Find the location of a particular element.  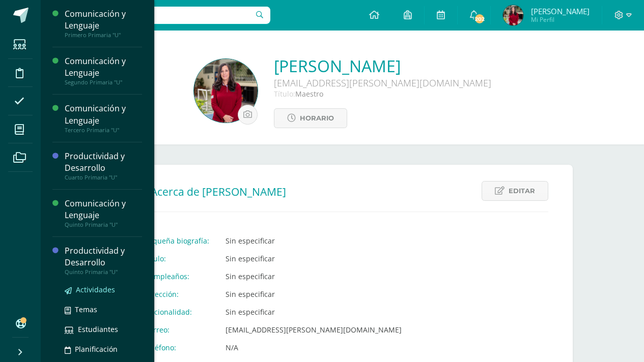

span: Estudiantes is located at coordinates (98, 329).